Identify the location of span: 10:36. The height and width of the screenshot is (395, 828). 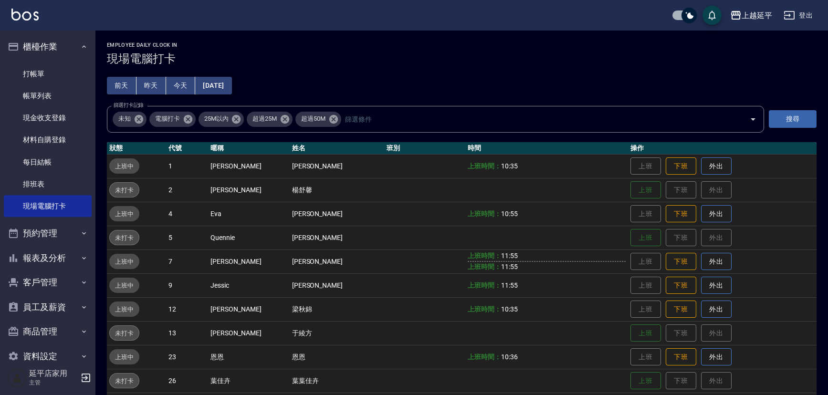
(509, 357).